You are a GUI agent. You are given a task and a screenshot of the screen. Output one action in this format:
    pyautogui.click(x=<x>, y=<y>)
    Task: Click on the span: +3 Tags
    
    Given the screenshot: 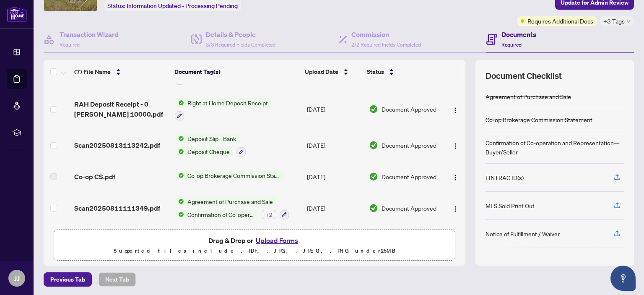 What is the action you would take?
    pyautogui.click(x=614, y=21)
    